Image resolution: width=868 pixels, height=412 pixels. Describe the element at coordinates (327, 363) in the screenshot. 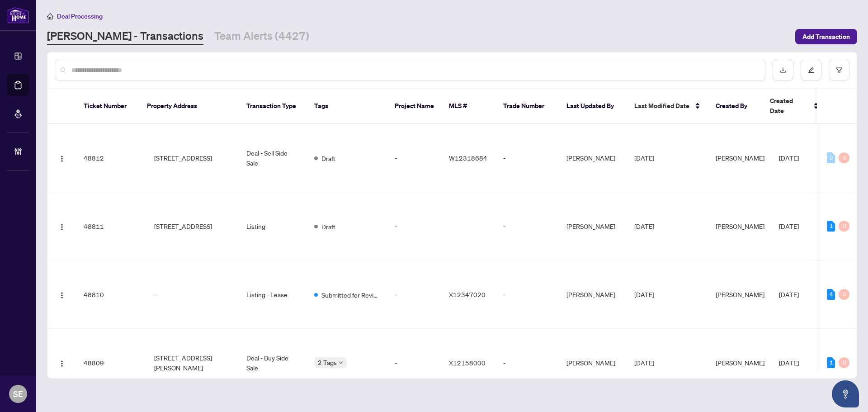

I see `span: 2 Tags` at that location.